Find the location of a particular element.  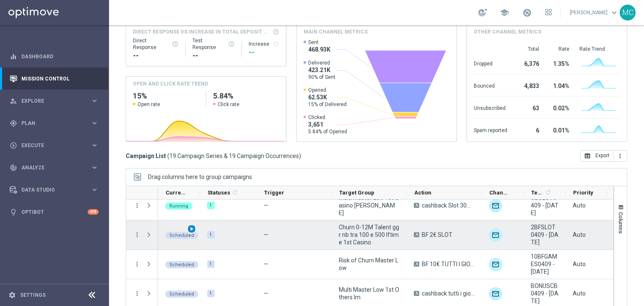

span: Templates is located at coordinates (537, 192).